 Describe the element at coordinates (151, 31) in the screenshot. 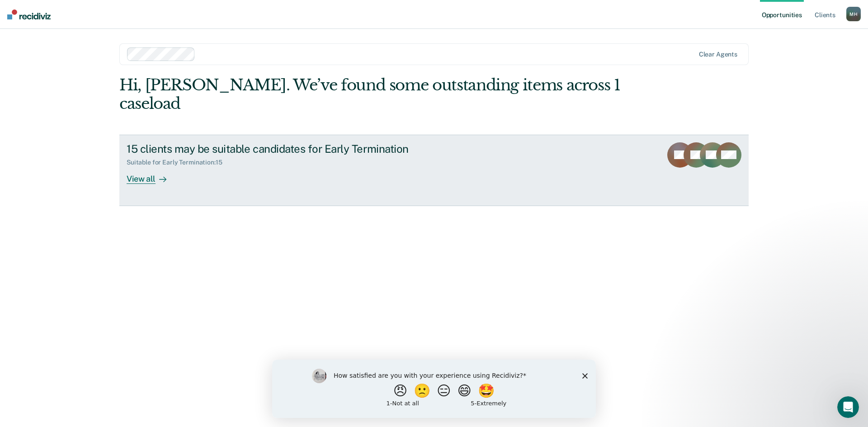

I see `button: 2` at that location.